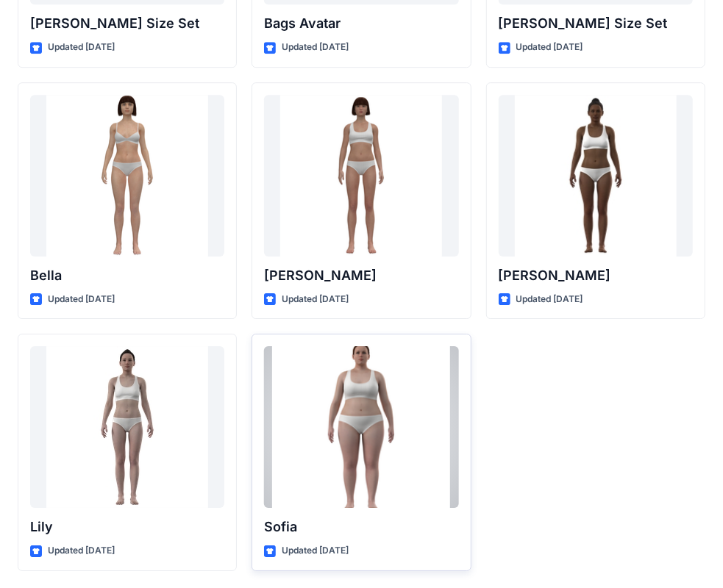 The height and width of the screenshot is (588, 723). I want to click on a: Gabrielle, so click(596, 176).